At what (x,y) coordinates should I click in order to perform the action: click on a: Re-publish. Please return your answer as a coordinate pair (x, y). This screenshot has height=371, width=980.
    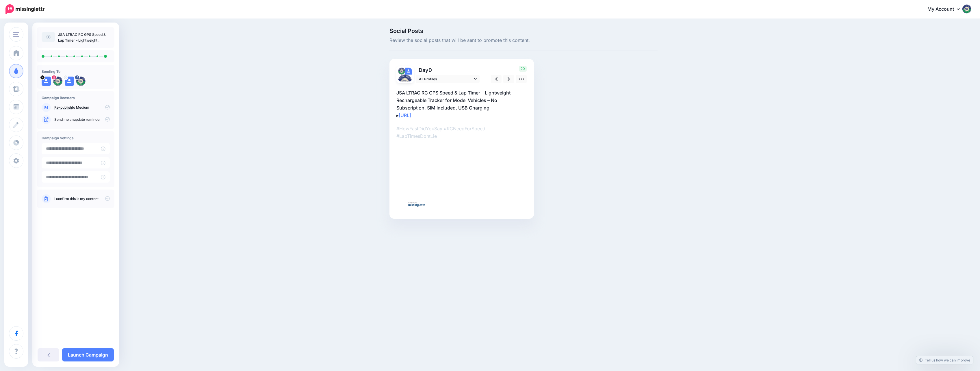
    Looking at the image, I should click on (63, 107).